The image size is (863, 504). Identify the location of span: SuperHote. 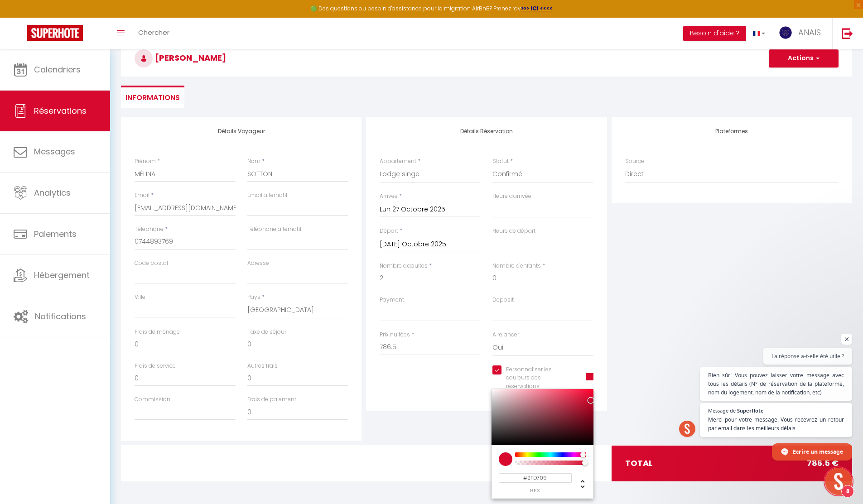
(750, 410).